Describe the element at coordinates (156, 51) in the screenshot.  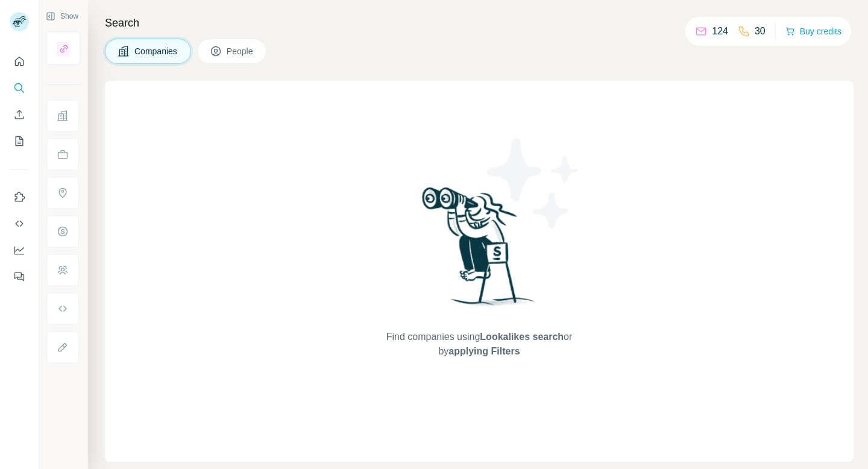
I see `span: Companies` at that location.